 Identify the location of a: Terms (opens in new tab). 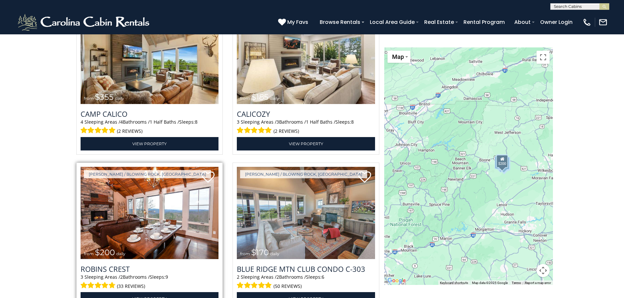
(516, 283).